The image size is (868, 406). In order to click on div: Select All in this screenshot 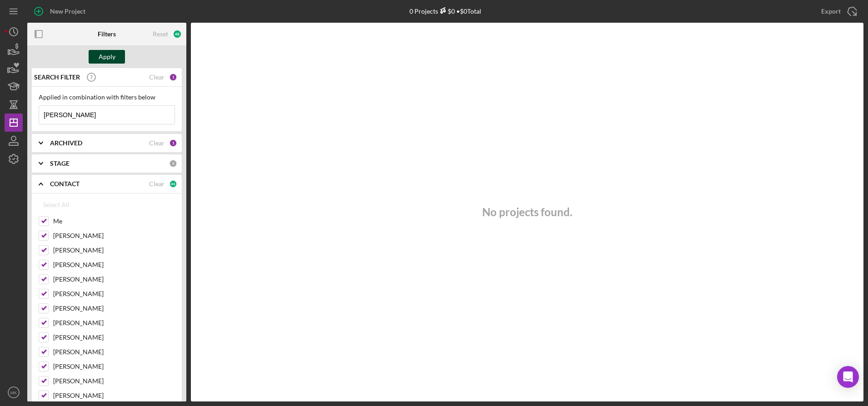, I will do `click(57, 205)`.